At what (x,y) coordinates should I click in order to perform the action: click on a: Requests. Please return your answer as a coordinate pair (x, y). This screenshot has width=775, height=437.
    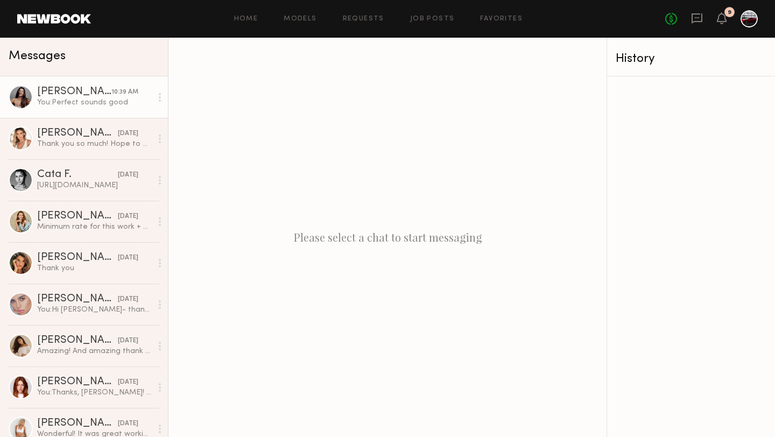
    Looking at the image, I should click on (363, 19).